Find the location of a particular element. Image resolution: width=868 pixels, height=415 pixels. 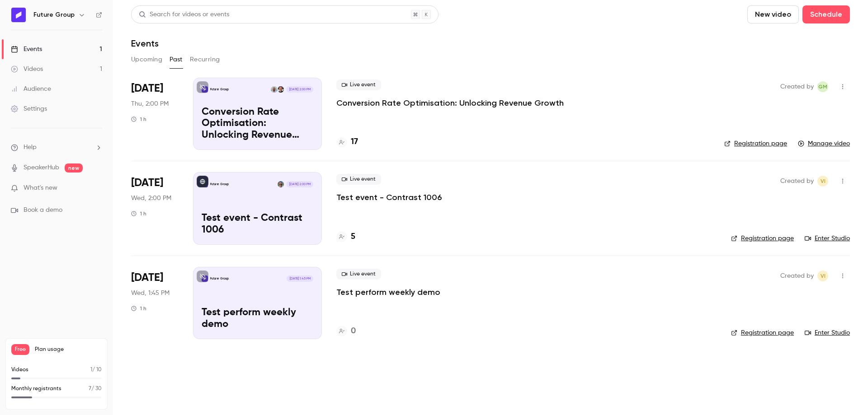

div: Search for videos or events is located at coordinates (184, 15).